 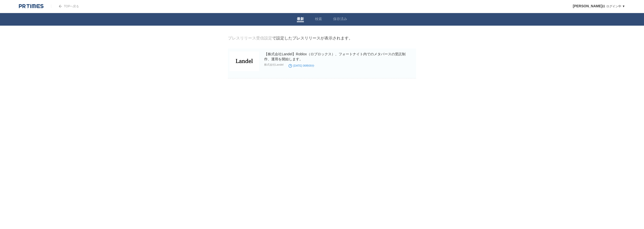 I want to click on a: 【株式会社Landel】Roblox（ロブロックス）、フォートナイト内でのメタバースの受託制作、運用を開始します。, so click(x=335, y=57).